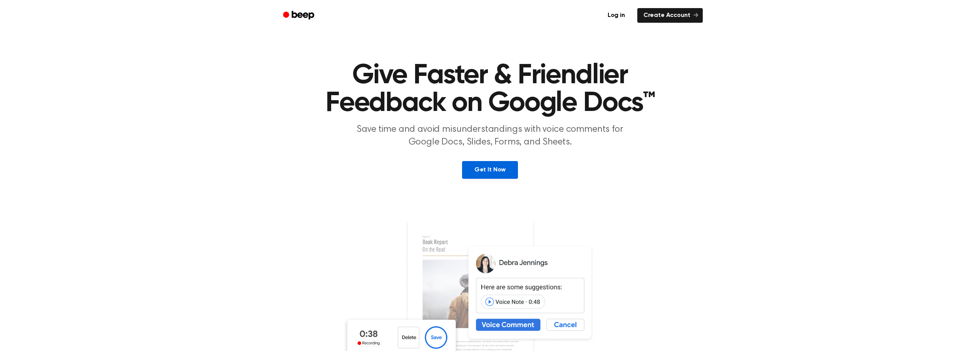 The height and width of the screenshot is (351, 980). I want to click on a: Get It Now, so click(490, 170).